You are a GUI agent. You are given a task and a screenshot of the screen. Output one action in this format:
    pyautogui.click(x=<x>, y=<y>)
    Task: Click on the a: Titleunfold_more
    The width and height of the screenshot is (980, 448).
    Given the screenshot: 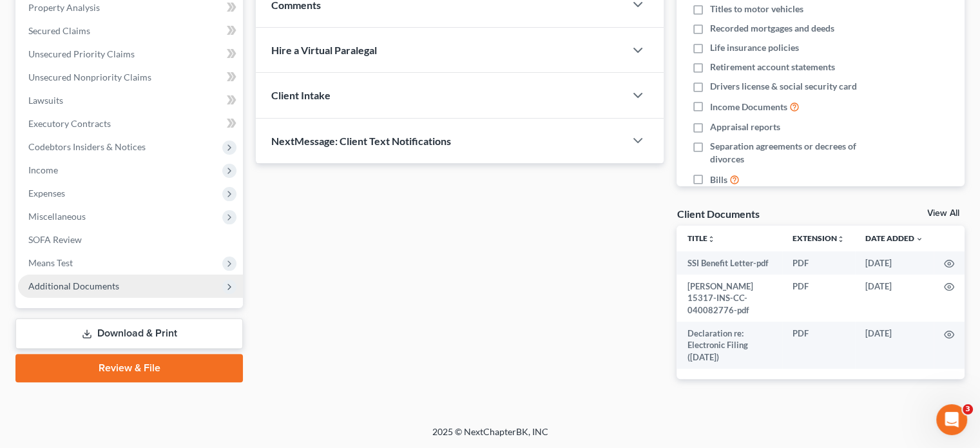 What is the action you would take?
    pyautogui.click(x=700, y=238)
    